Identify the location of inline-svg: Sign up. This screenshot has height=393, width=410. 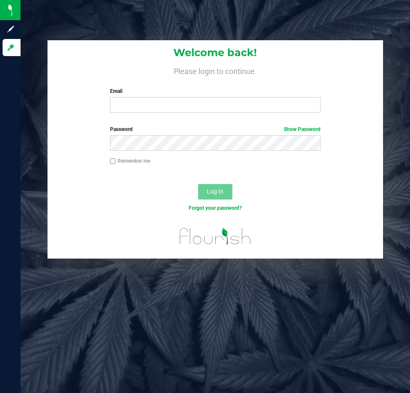
(11, 29).